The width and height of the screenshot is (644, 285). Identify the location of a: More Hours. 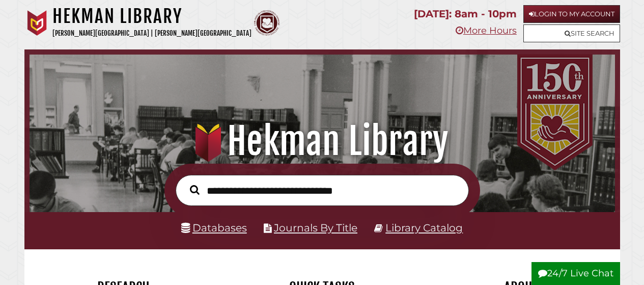
(486, 30).